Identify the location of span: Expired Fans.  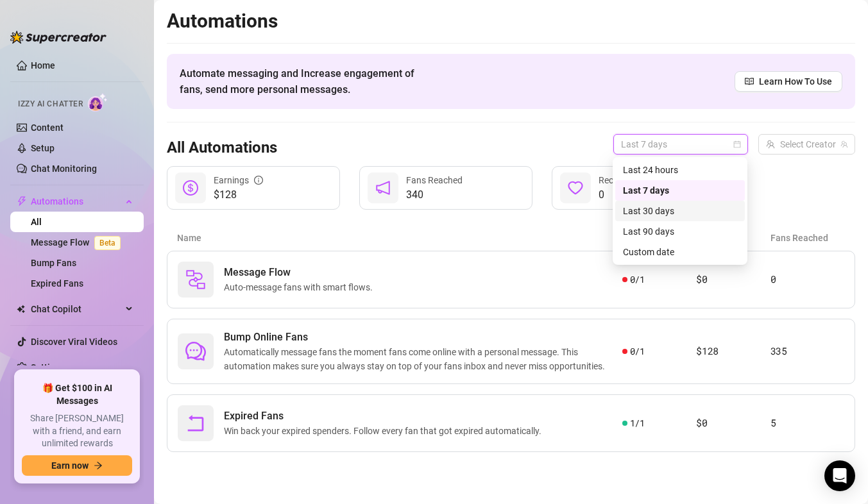
(385, 416).